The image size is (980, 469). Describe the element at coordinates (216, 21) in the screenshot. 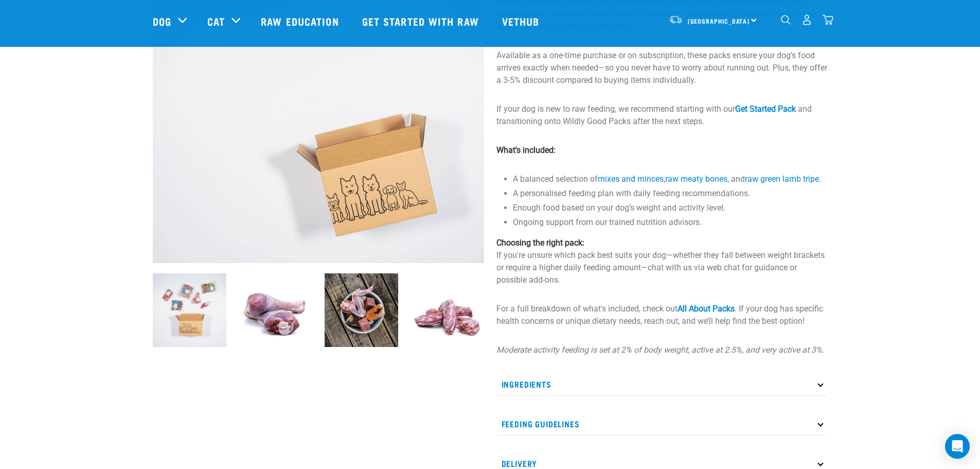

I see `a: Cat` at that location.